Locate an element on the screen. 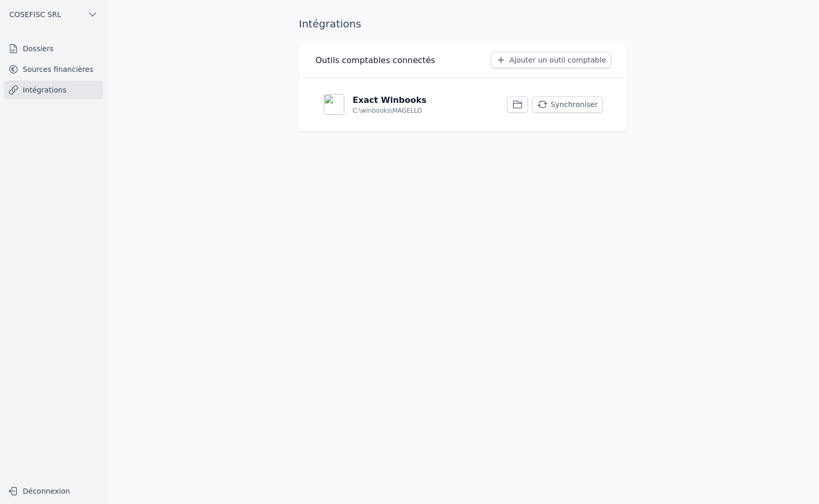 The width and height of the screenshot is (819, 504). a: Dossiers is located at coordinates (53, 49).